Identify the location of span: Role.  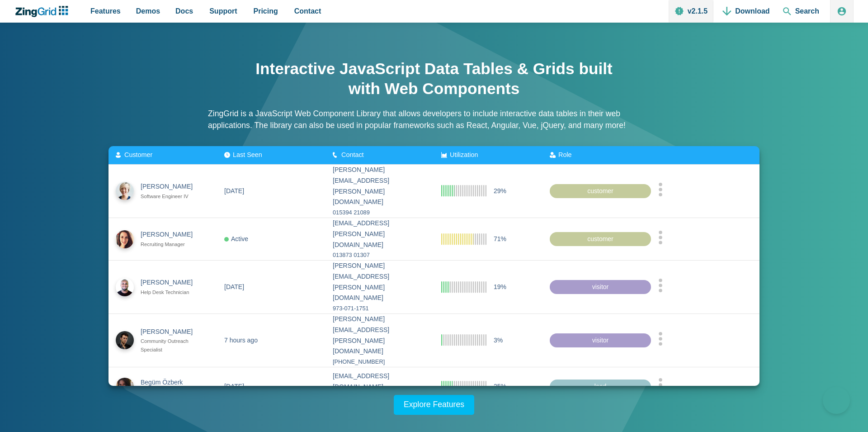
(565, 155).